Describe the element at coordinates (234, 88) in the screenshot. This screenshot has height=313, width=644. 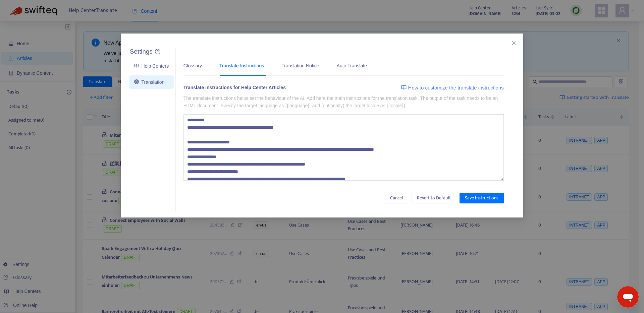
I see `div: Translate Instructions for Help Center Articles` at that location.